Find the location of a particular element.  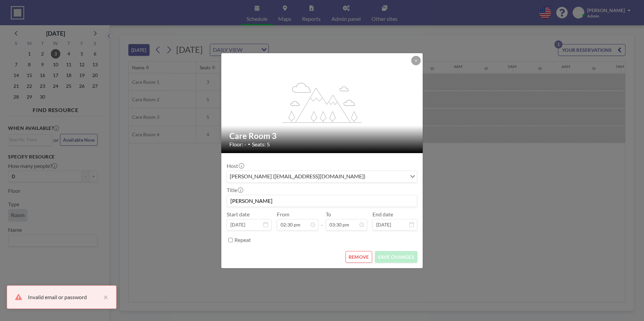

div: Invalid email or password is located at coordinates (64, 297).